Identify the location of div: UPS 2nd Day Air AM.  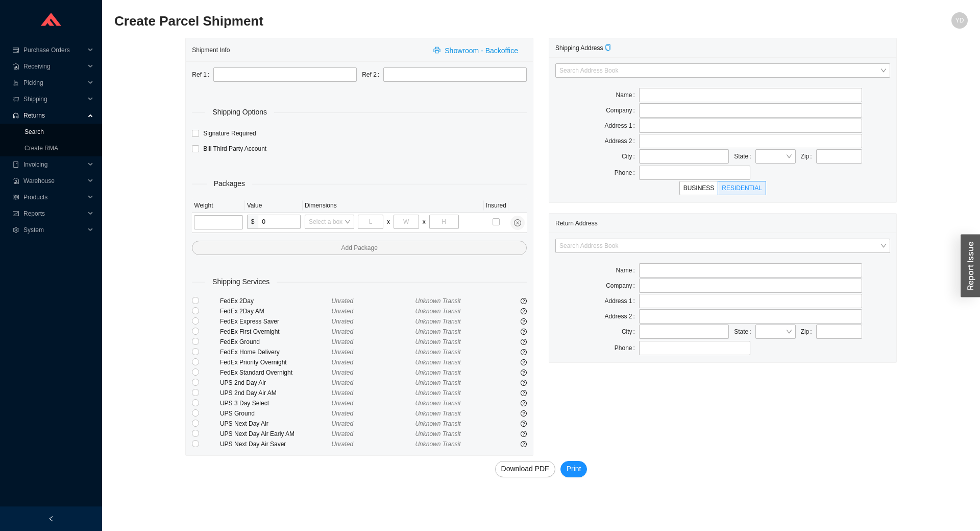
(276, 393).